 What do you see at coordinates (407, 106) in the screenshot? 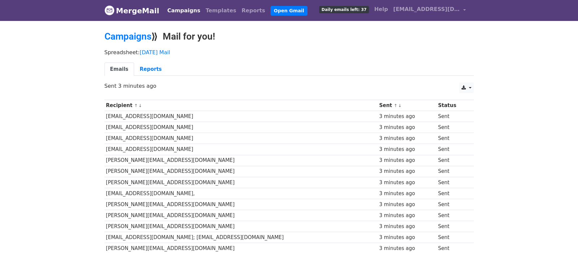
I see `th: Sent` at bounding box center [407, 106].